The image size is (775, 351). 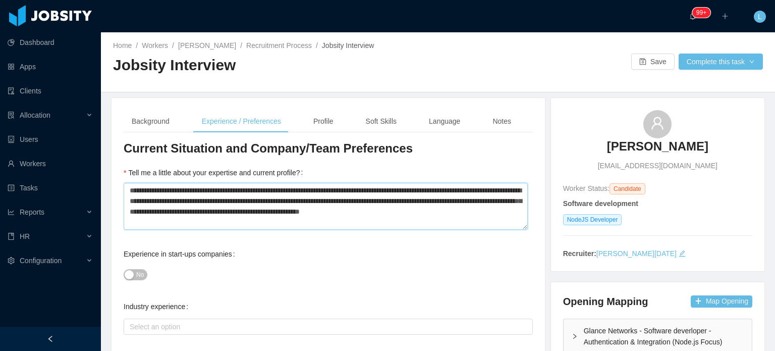 What do you see at coordinates (275, 65) in the screenshot?
I see `h2: Jobsity Interview` at bounding box center [275, 65].